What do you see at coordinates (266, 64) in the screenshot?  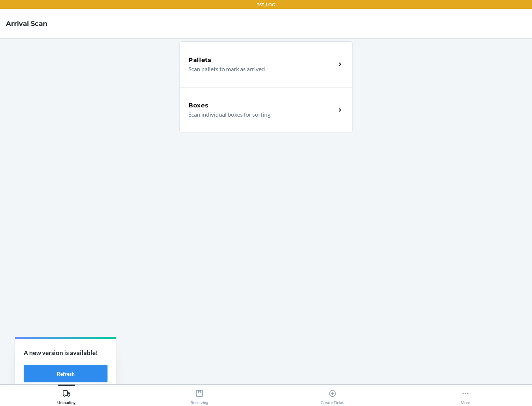 I see `a: PalletsScan pallets to mark as arrived` at bounding box center [266, 64].